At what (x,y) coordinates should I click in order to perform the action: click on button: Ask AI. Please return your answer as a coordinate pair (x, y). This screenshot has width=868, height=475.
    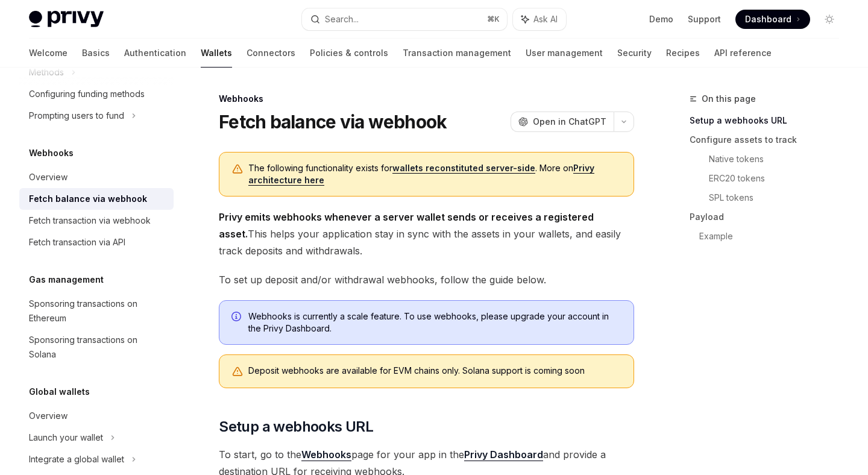
    Looking at the image, I should click on (540, 19).